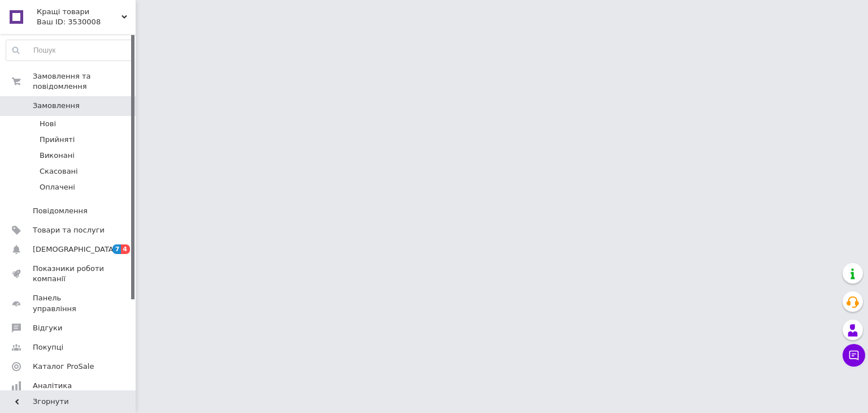  Describe the element at coordinates (57, 187) in the screenshot. I see `span: Оплачені` at that location.